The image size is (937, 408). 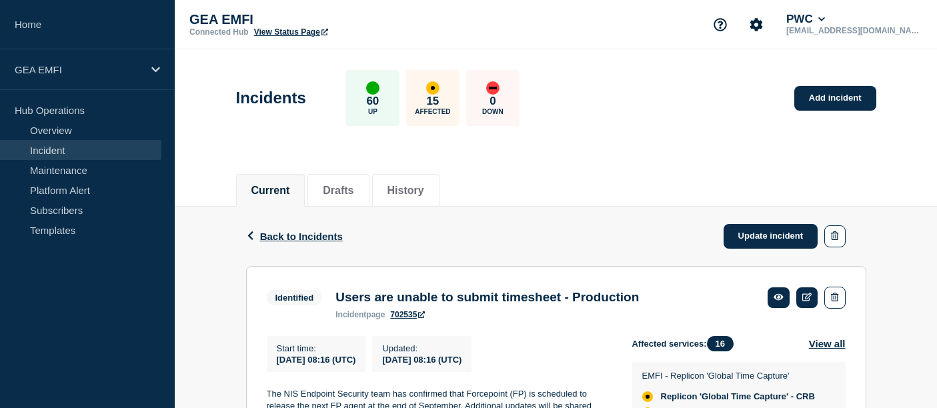 I want to click on p: EMFI - Replicon 'Global Time Capture', so click(x=737, y=376).